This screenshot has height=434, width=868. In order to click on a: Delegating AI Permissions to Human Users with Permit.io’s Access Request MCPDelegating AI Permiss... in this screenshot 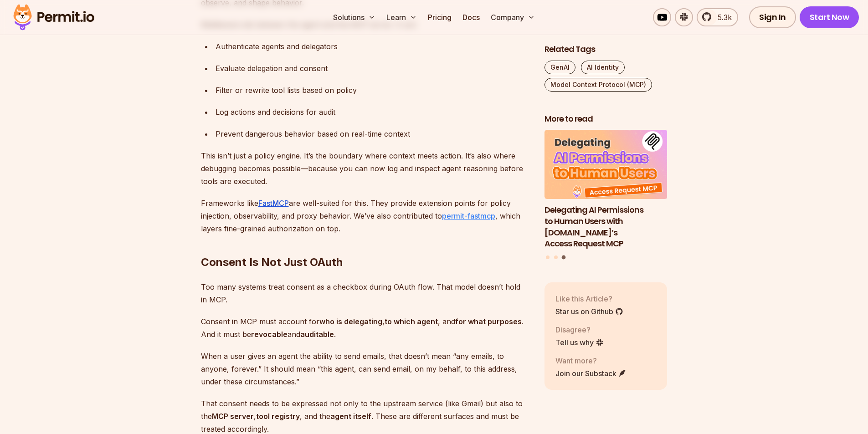, I will do `click(606, 190)`.